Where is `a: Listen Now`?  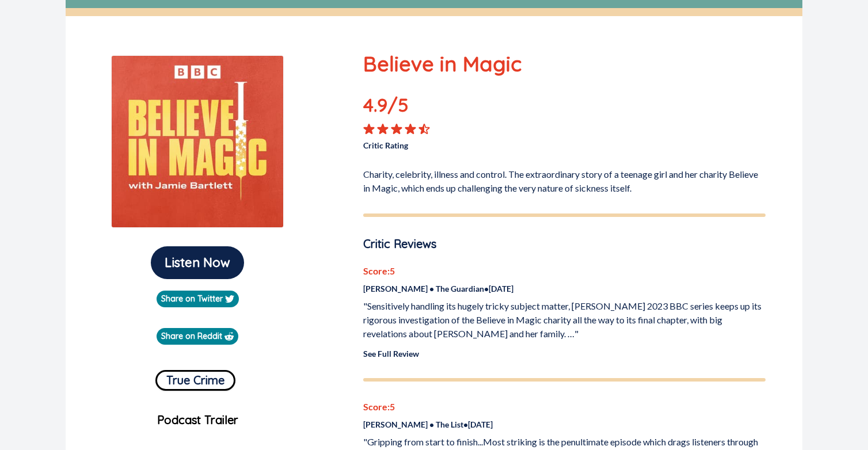
a: Listen Now is located at coordinates (197, 262).